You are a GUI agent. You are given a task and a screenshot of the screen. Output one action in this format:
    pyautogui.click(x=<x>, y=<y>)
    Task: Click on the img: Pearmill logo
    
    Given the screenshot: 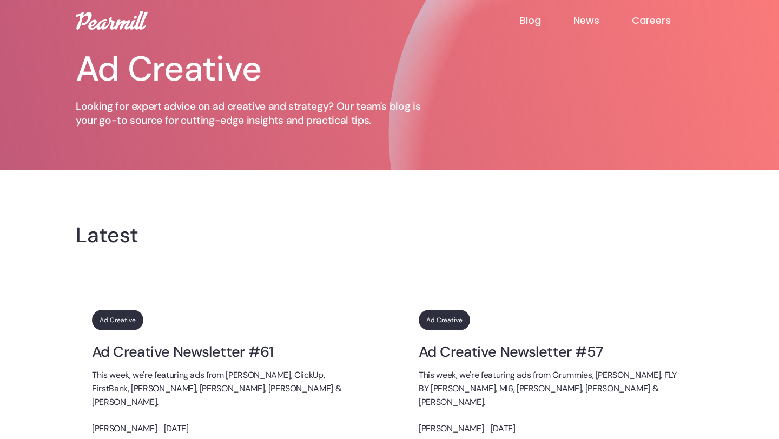 What is the action you would take?
    pyautogui.click(x=111, y=20)
    